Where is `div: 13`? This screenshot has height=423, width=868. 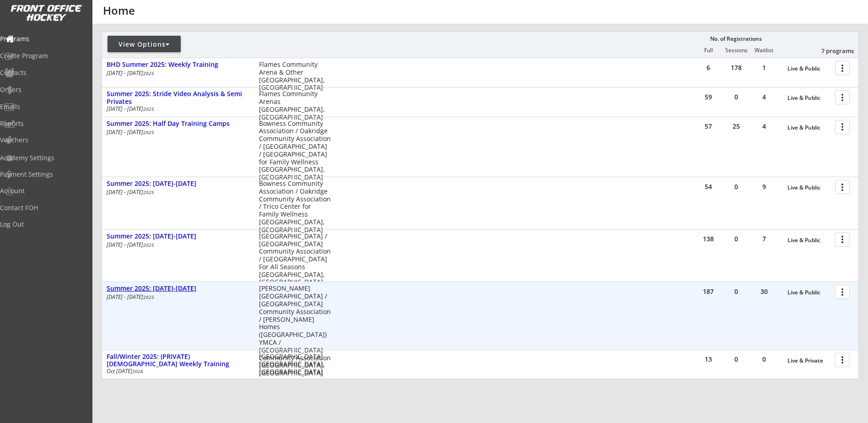 div: 13 is located at coordinates (708, 359).